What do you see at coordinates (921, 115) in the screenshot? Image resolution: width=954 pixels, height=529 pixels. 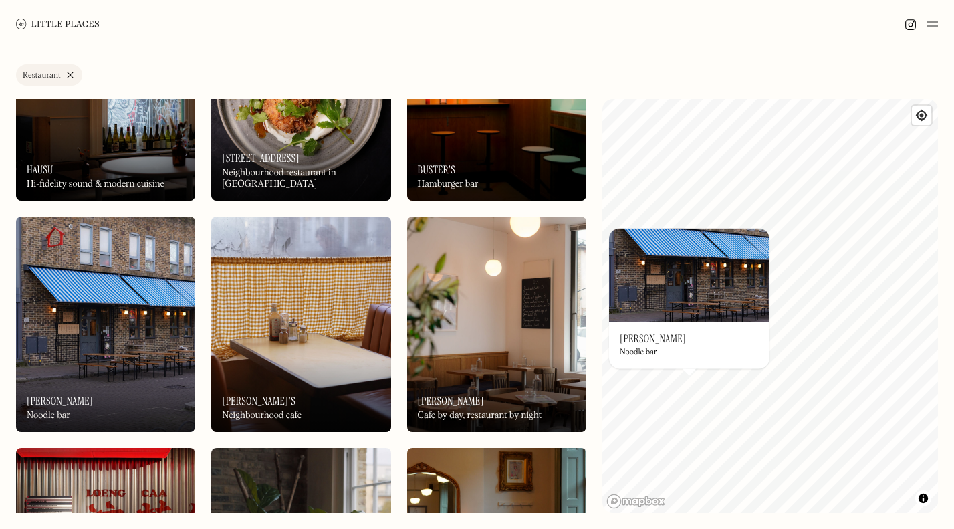 I see `span: Find my location` at bounding box center [921, 115].